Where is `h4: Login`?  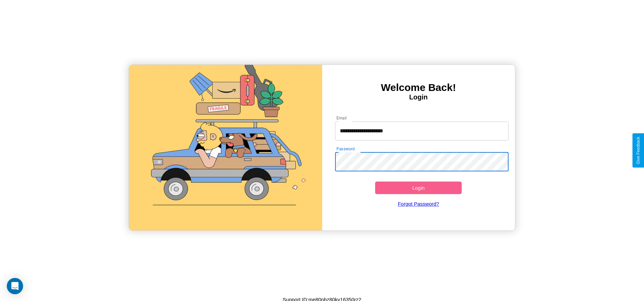 h4: Login is located at coordinates (419, 97).